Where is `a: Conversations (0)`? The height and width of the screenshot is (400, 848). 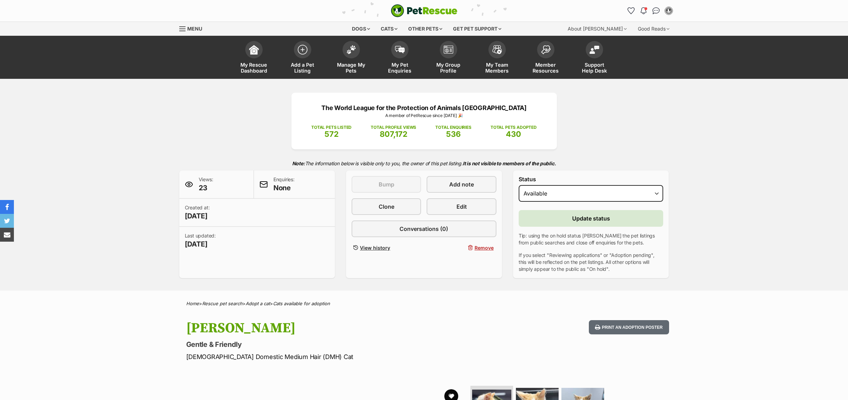 a: Conversations (0) is located at coordinates (424, 229).